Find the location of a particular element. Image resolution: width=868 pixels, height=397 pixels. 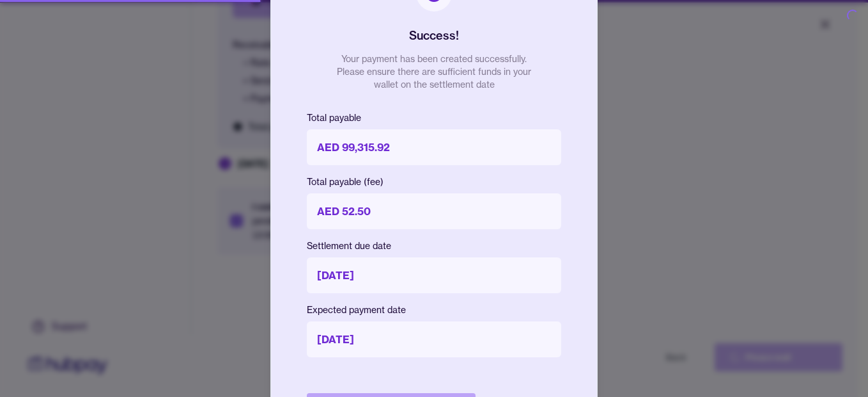

p: Total payable (fee) is located at coordinates (434, 182).